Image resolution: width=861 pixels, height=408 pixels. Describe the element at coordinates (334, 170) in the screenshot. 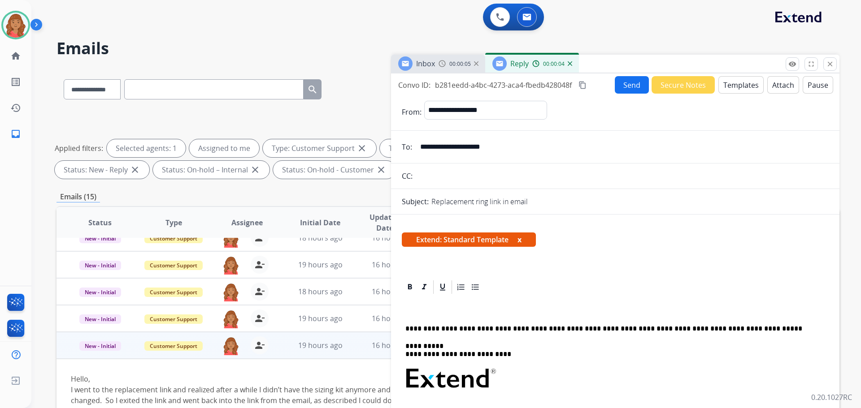

I see `div: Status: On-hold - Customer` at that location.